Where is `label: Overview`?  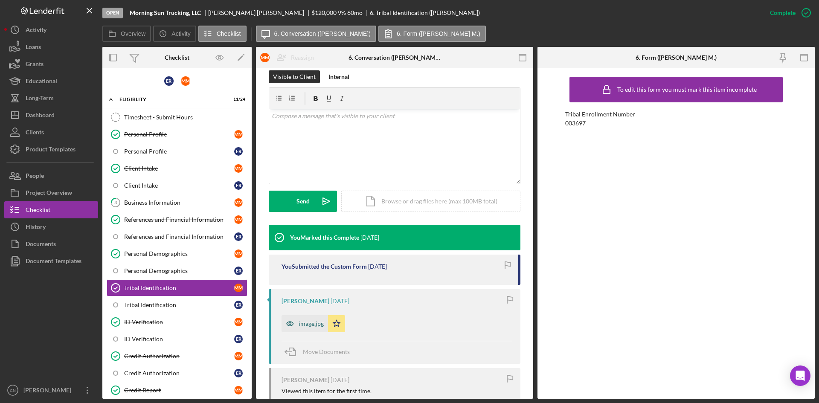
label: Overview is located at coordinates (133, 34).